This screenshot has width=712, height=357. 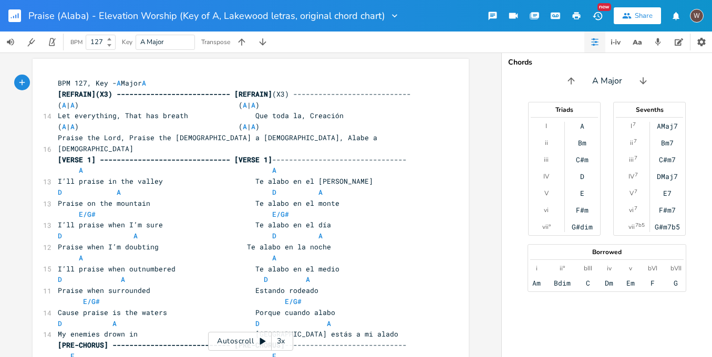 I want to click on div: DMaj7, so click(x=668, y=177).